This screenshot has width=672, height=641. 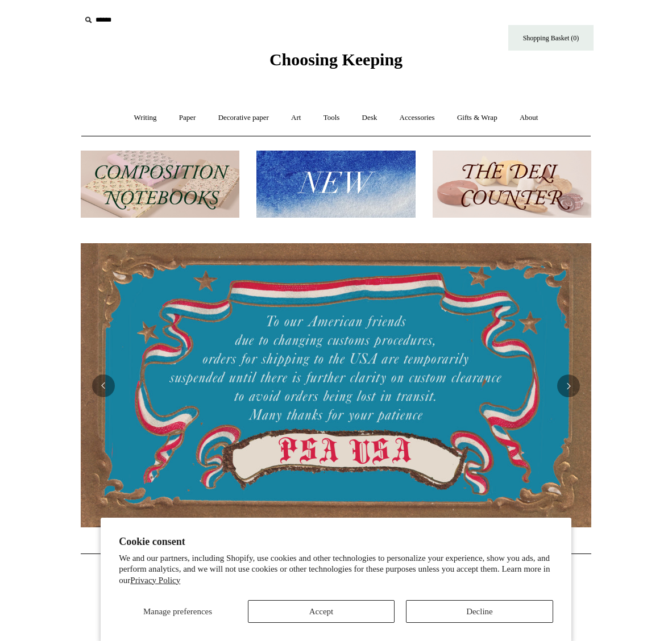 I want to click on img: 202302 Composition ledgers.jpg__PID:69722ee6-fa44-49dd-a067-31375e5d54ec, so click(x=160, y=184).